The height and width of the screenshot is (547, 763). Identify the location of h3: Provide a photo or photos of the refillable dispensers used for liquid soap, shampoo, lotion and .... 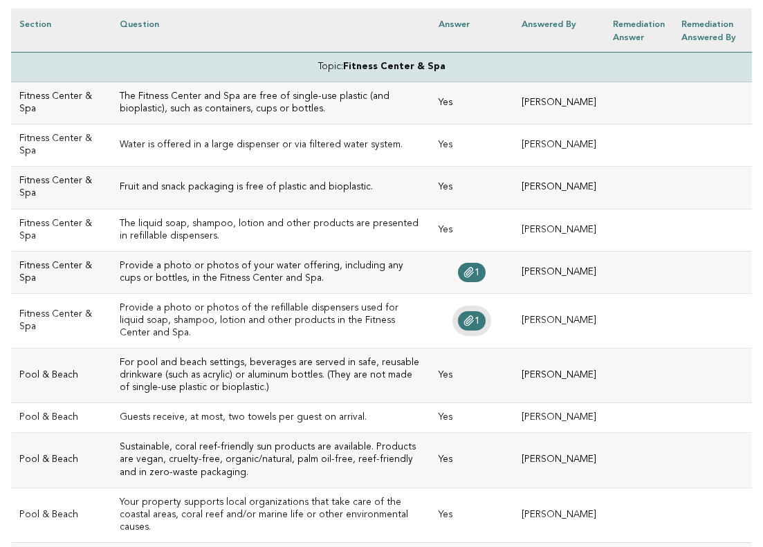
(270, 321).